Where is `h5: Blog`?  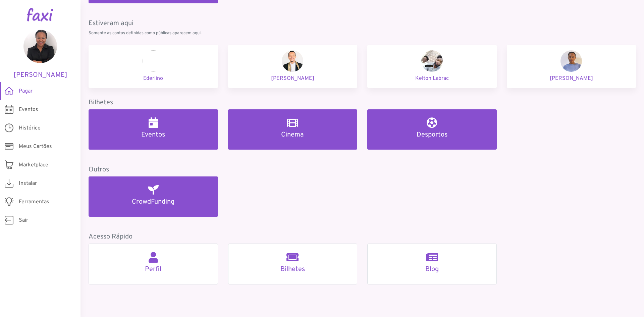
h5: Blog is located at coordinates (432, 269).